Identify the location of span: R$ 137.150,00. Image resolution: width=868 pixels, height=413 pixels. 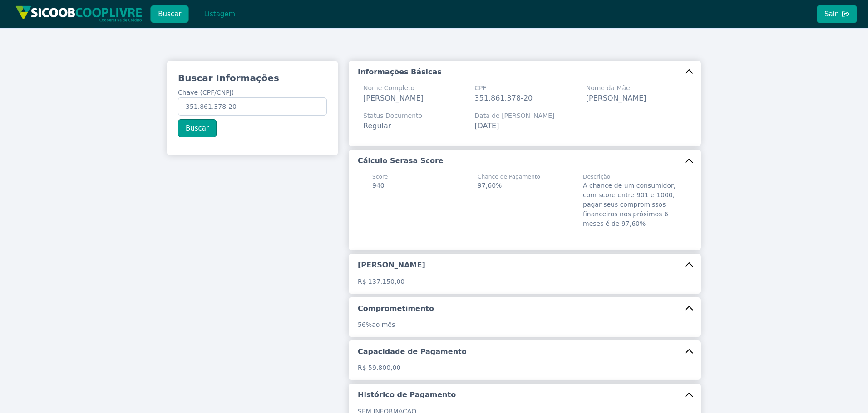
(381, 282).